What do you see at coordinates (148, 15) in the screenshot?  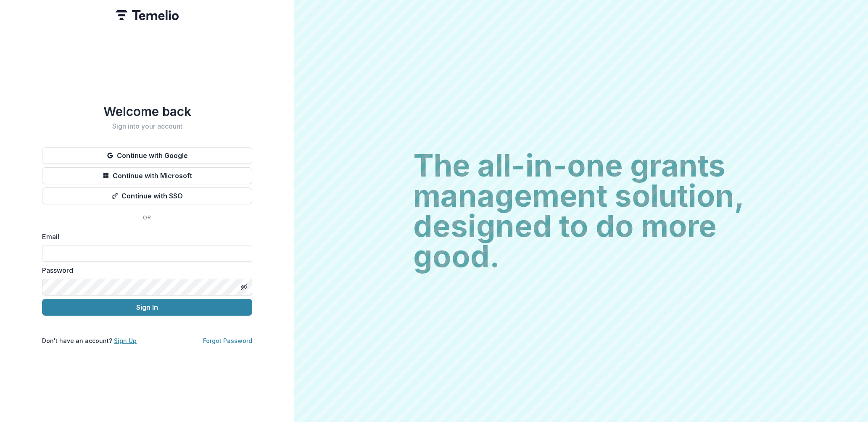 I see `img: Temelio` at bounding box center [148, 15].